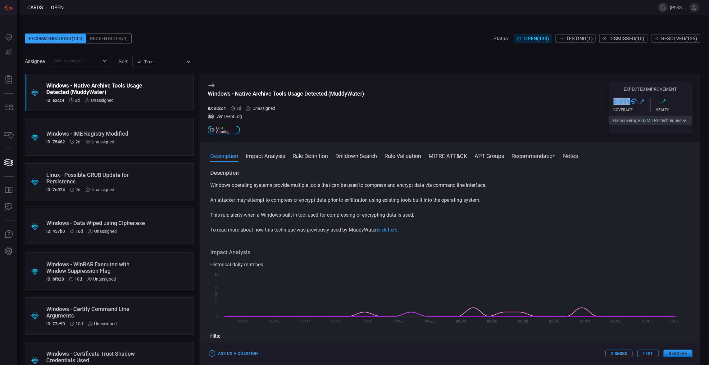 The height and width of the screenshot is (365, 709). Describe the element at coordinates (616, 321) in the screenshot. I see `text: 09/03` at that location.